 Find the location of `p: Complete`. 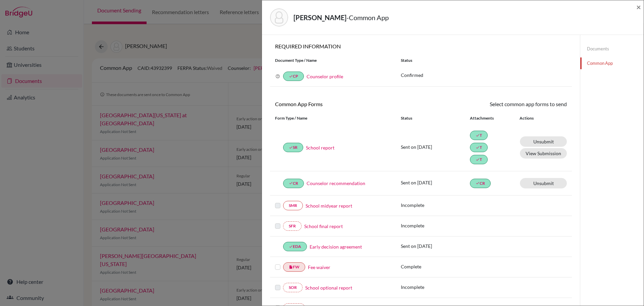

p: Complete is located at coordinates (435, 266).